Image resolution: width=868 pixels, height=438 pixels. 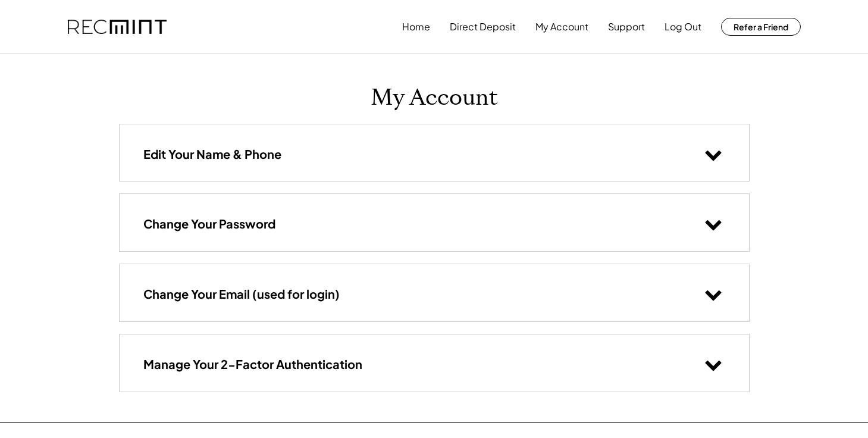 What do you see at coordinates (683, 27) in the screenshot?
I see `button: Log Out` at bounding box center [683, 27].